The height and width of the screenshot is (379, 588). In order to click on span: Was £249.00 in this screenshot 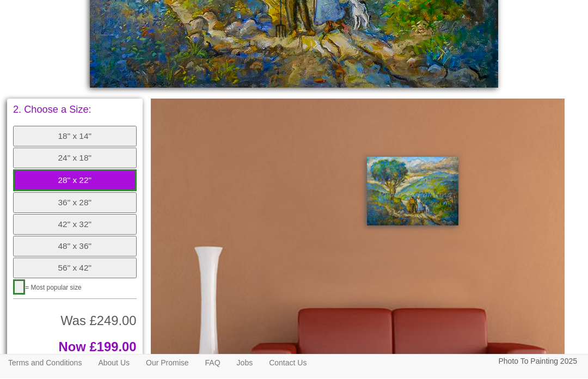, I will do `click(98, 320)`.